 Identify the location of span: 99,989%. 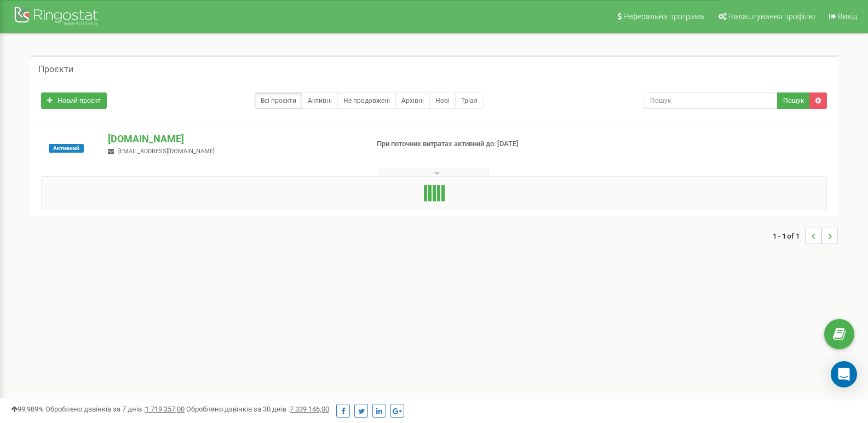
(28, 409).